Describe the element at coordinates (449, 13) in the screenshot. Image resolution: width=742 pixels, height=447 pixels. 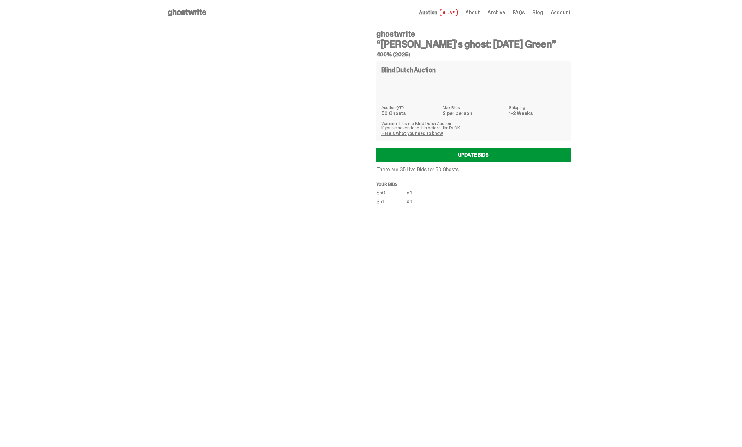
I see `span: LIVE` at that location.